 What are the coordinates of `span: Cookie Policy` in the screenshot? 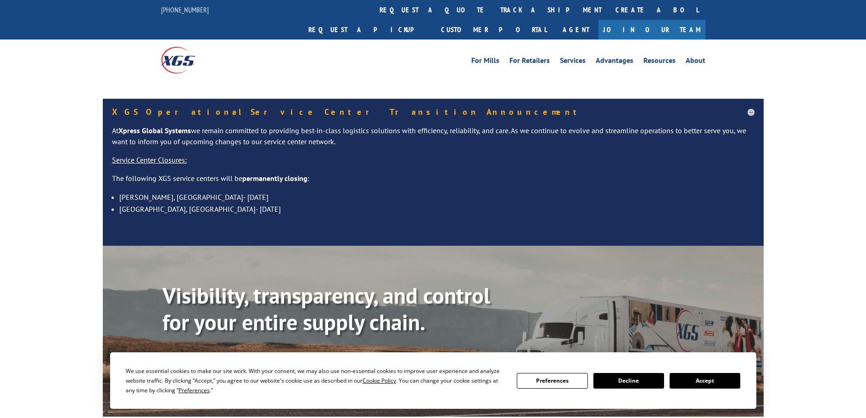 It's located at (379, 380).